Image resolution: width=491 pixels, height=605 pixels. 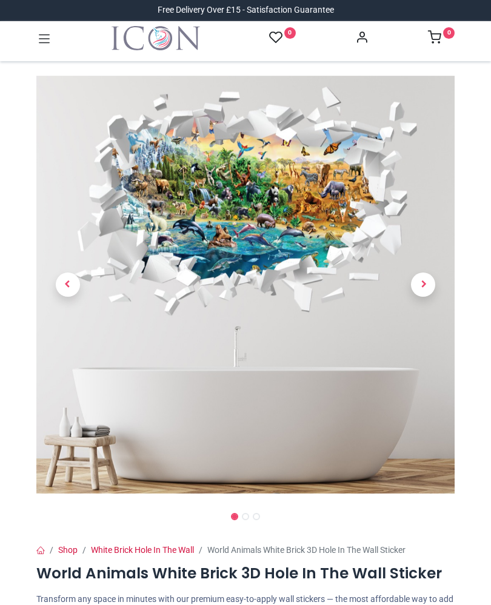 I want to click on span: Next, so click(x=423, y=285).